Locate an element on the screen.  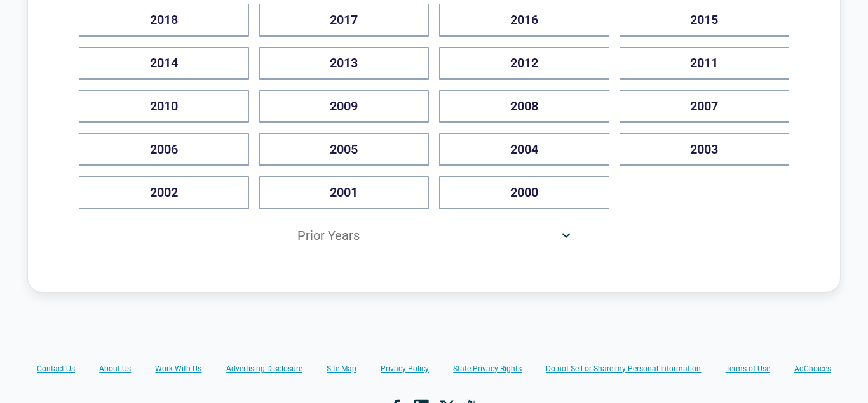
button: 2017 is located at coordinates (344, 20).